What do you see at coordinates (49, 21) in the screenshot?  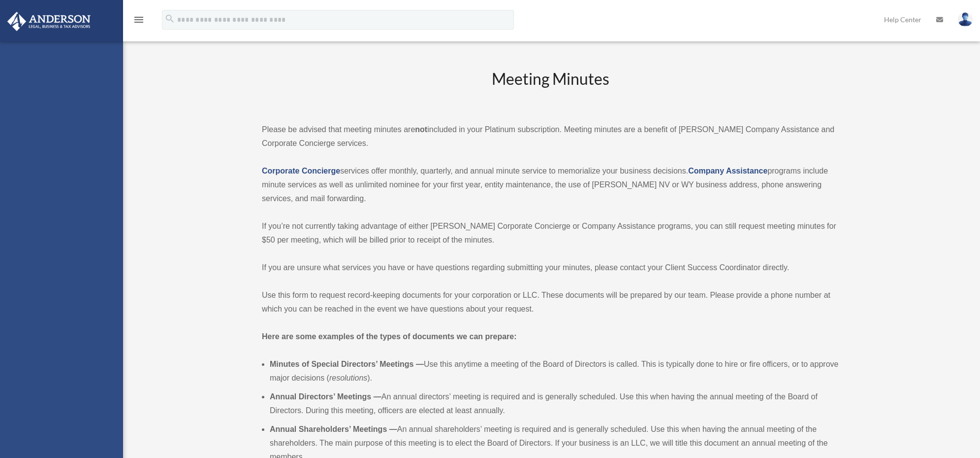 I see `img: Anderson Advisors Platinum Portal` at bounding box center [49, 21].